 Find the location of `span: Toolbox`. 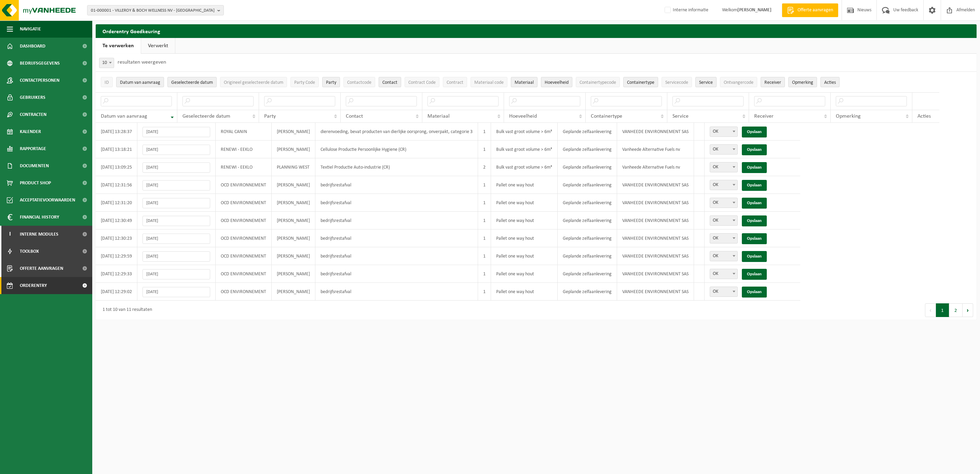

span: Toolbox is located at coordinates (29, 252).